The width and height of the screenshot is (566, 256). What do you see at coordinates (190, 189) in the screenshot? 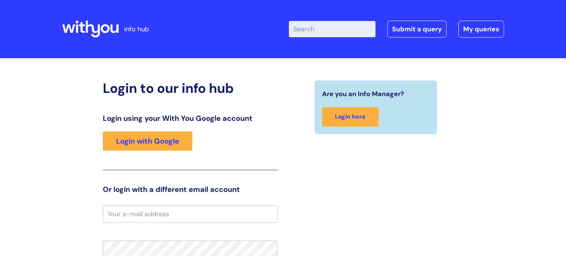
I see `h3: Or login with a different email account` at bounding box center [190, 189].